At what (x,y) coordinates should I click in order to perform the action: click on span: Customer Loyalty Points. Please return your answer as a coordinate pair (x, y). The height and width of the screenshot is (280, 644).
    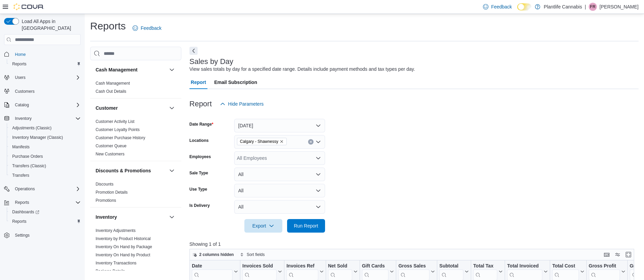
    Looking at the image, I should click on (118, 130).